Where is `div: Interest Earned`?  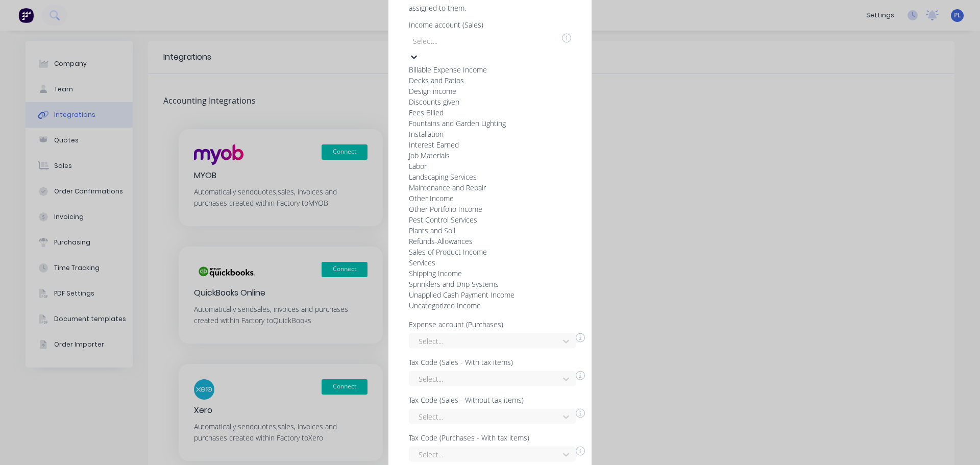 div: Interest Earned is located at coordinates (486, 144).